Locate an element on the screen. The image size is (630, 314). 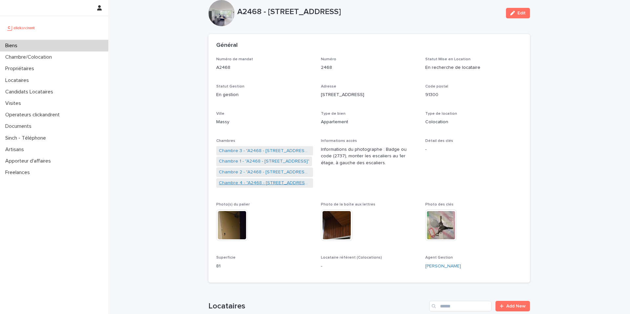
div: Search is located at coordinates (460, 306).